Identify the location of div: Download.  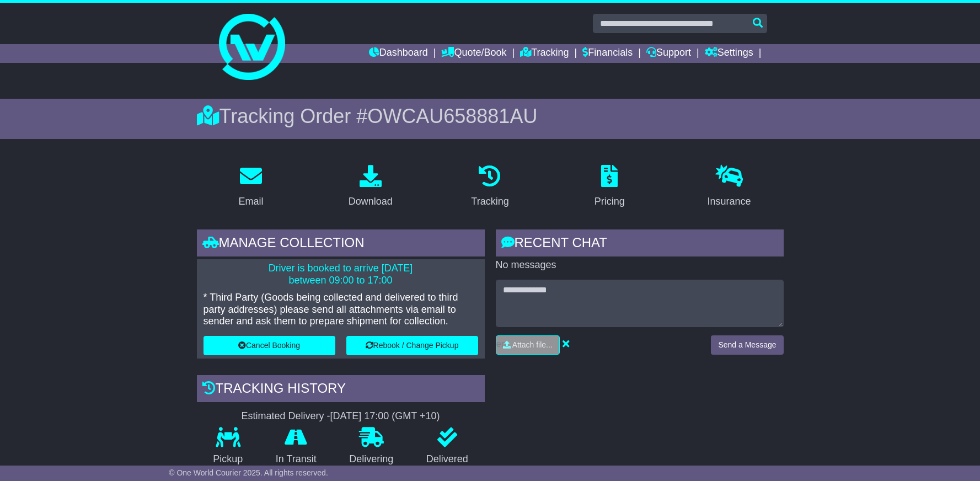
(370, 201).